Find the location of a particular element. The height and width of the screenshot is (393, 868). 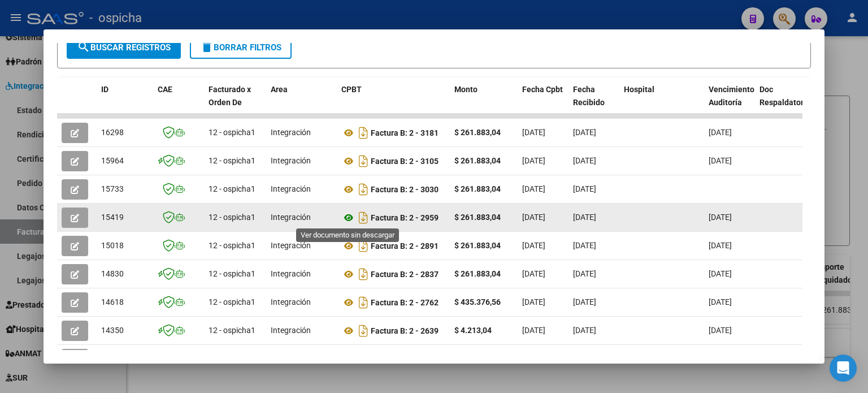

datatable-header-cell: Vencimiento Auditoría is located at coordinates (730, 102).